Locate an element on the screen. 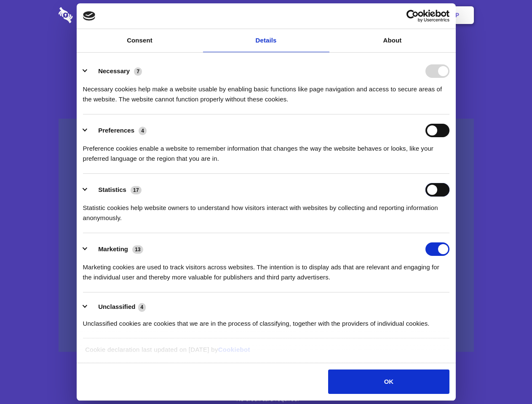  label: Marketing is located at coordinates (113, 249).